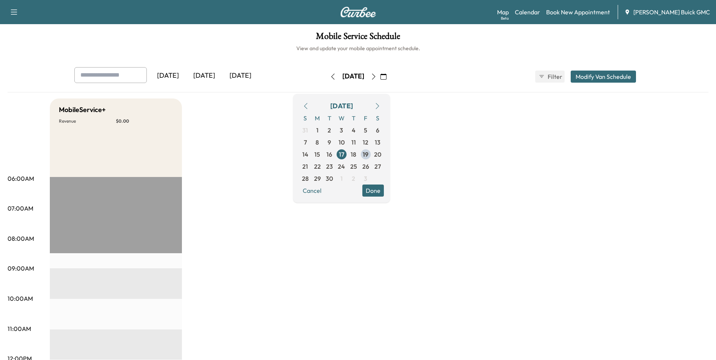  I want to click on button: Modify Van Schedule, so click(603, 77).